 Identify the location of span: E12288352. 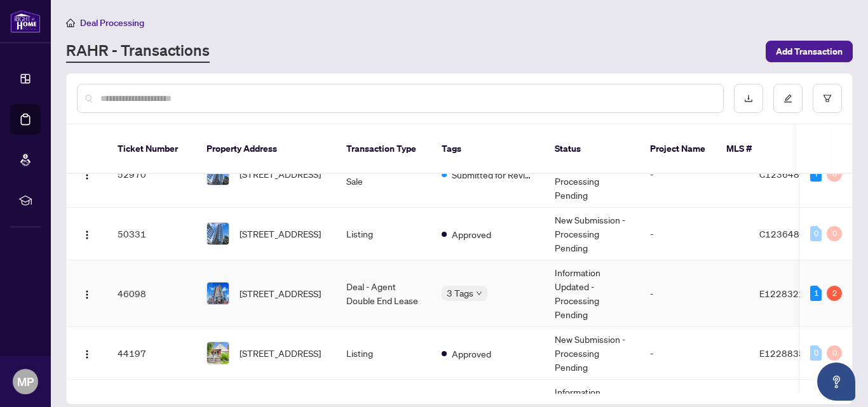
(785, 353).